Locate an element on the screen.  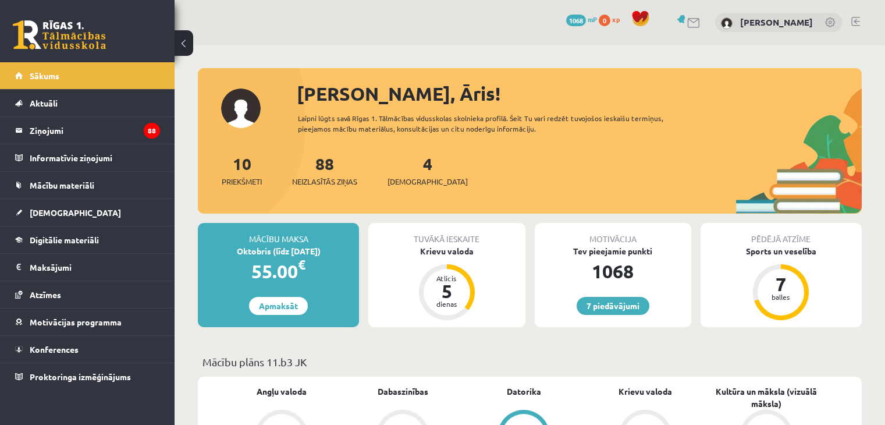
a: Motivācijas programma is located at coordinates (87, 322).